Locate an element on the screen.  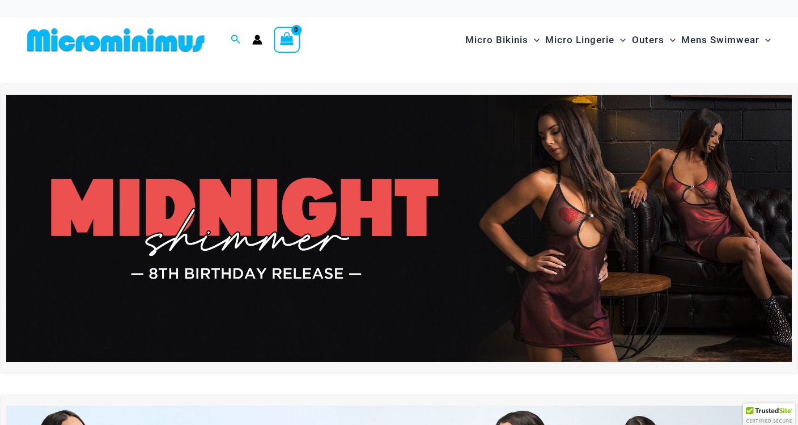
a: Mens SwimwearMenu ToggleMenu Toggle is located at coordinates (726, 40).